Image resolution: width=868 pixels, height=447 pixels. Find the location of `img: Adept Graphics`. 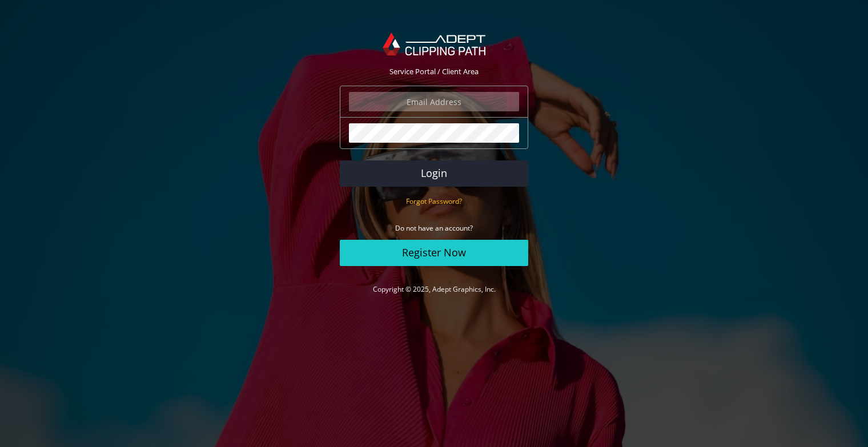

img: Adept Graphics is located at coordinates (434, 44).